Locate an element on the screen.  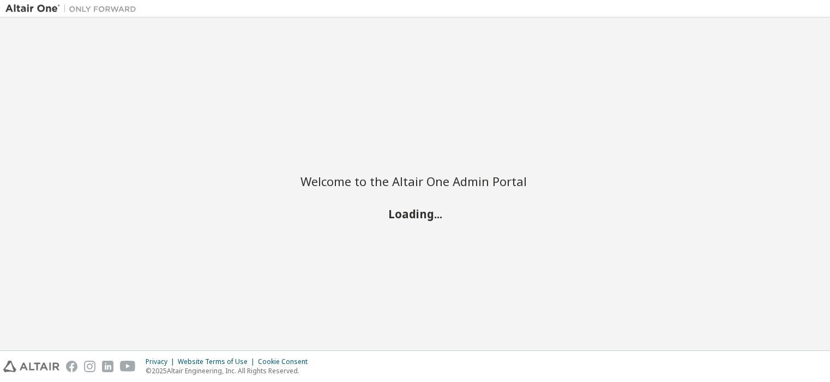
img: altair_logo.svg is located at coordinates (31, 366).